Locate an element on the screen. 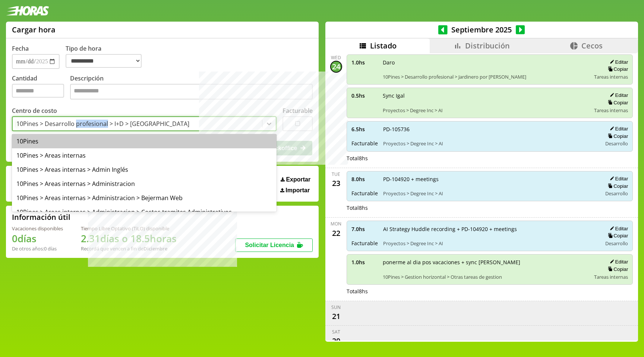  span: 8.0 hs is located at coordinates (364, 179).